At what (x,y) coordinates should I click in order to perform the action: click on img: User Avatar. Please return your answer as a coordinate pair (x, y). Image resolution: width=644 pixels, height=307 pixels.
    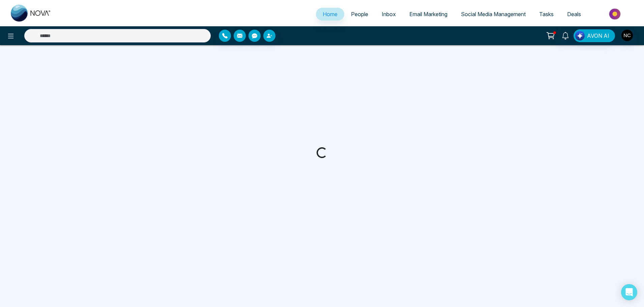
    Looking at the image, I should click on (627, 35).